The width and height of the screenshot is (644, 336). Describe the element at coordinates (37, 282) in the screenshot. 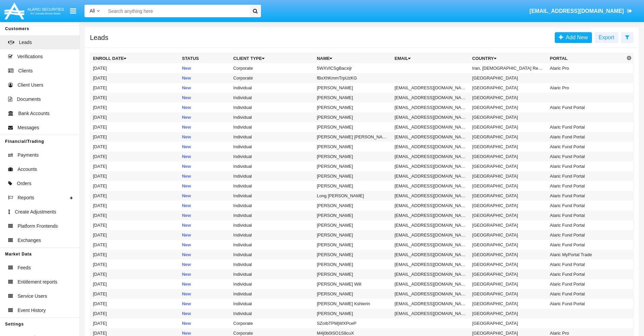

I see `span: Entitlement reports` at that location.